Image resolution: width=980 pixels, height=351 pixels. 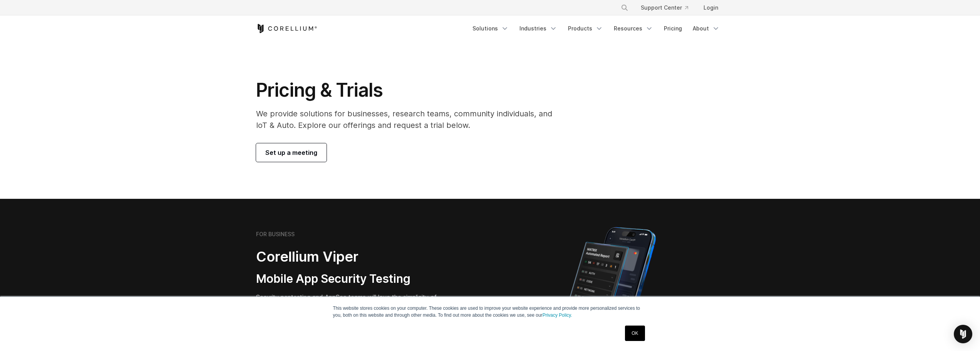 I want to click on h2: Corellium Viper, so click(x=355, y=256).